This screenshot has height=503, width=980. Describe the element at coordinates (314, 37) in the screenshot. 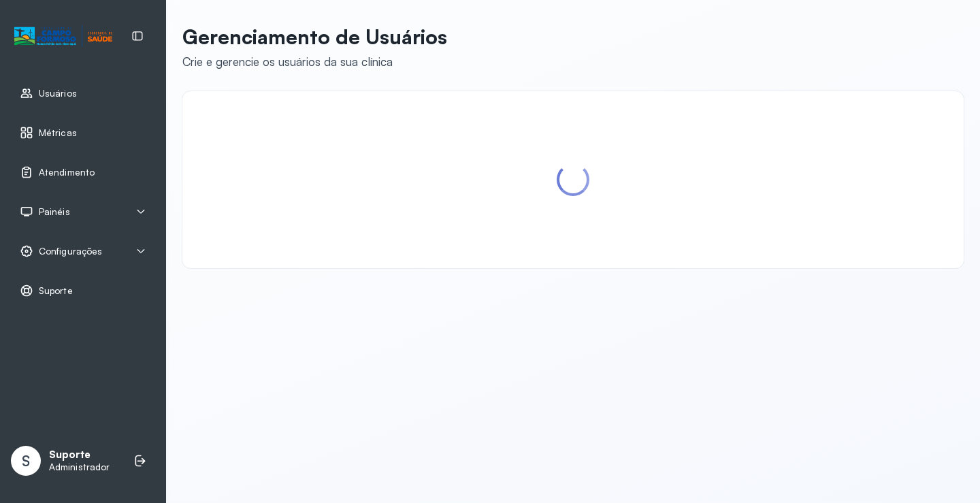

I see `p: Gerenciamento de Usuários` at that location.